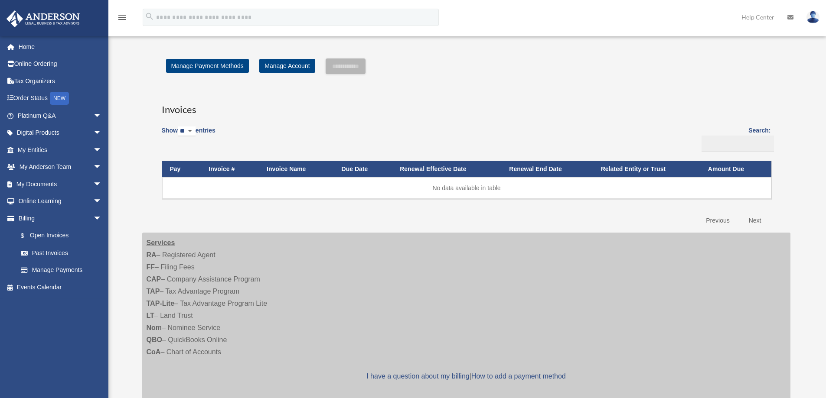 The height and width of the screenshot is (398, 826). I want to click on th: Amount Due: activate to sort column ascending, so click(736, 169).